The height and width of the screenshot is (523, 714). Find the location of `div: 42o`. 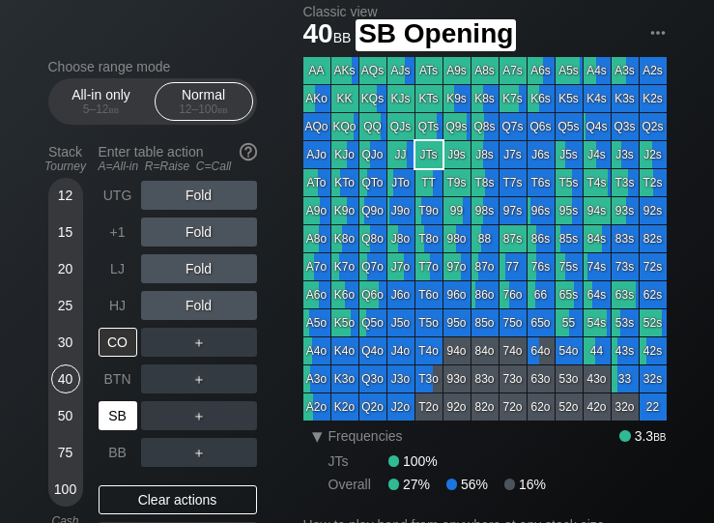

div: 42o is located at coordinates (597, 407).